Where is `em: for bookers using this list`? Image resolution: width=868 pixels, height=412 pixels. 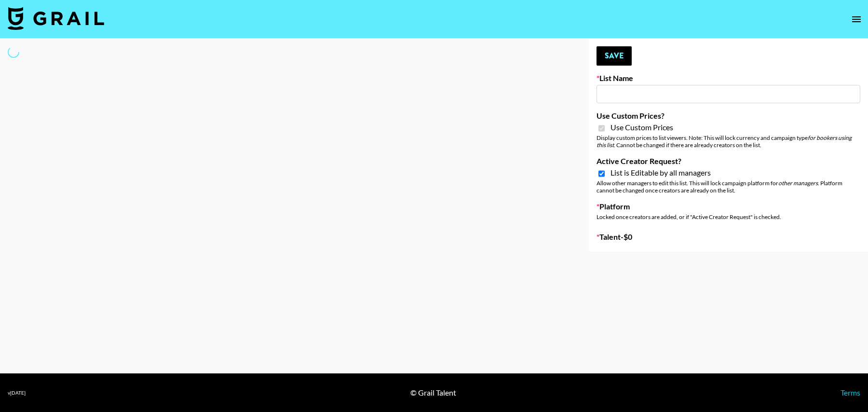
em: for bookers using this list is located at coordinates (724, 142).